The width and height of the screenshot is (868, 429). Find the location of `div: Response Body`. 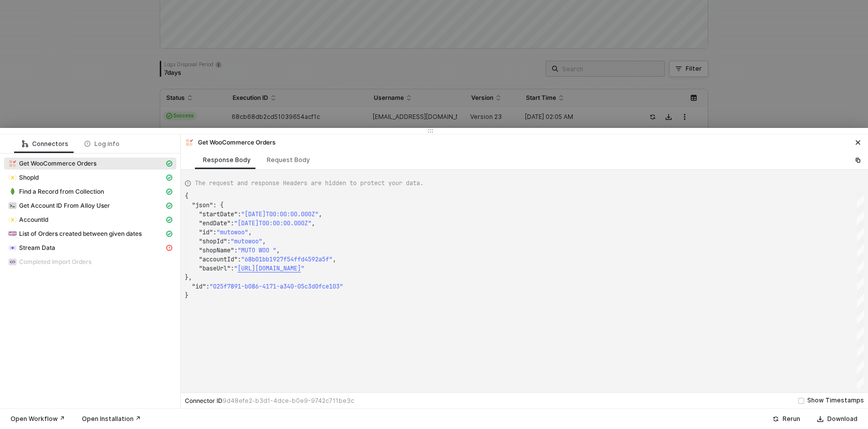

div: Response Body is located at coordinates (226, 160).